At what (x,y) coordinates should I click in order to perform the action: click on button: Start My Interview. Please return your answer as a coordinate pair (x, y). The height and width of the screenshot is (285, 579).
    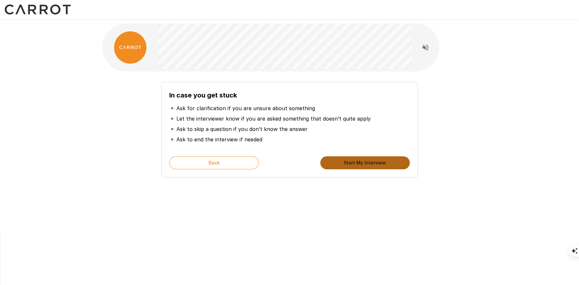
    Looking at the image, I should click on (365, 163).